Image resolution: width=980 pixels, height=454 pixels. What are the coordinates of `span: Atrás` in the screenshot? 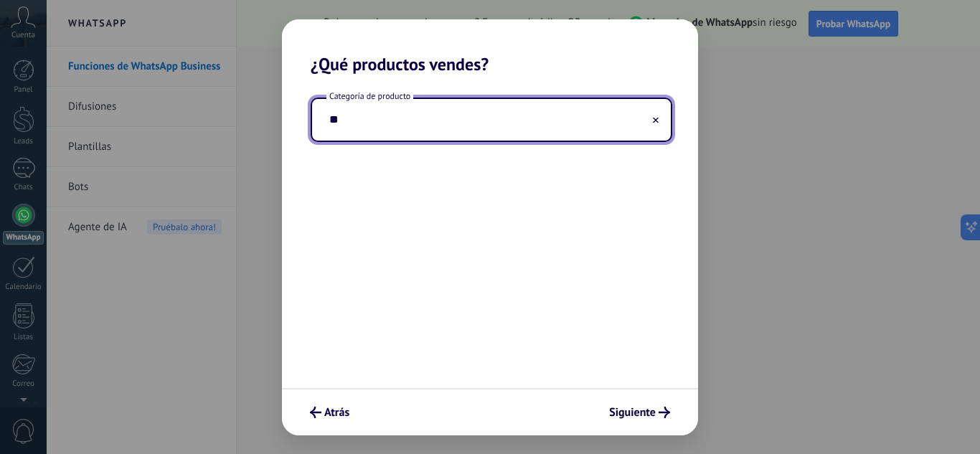 It's located at (336, 412).